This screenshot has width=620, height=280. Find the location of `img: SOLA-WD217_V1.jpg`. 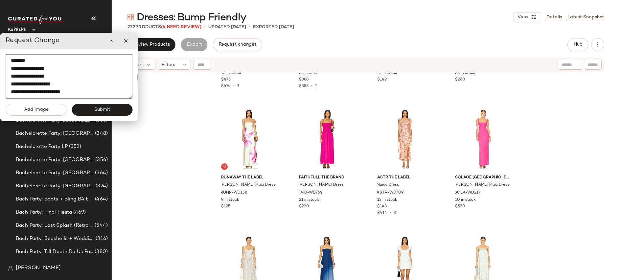

img: SOLA-WD217_V1.jpg is located at coordinates (483, 139).